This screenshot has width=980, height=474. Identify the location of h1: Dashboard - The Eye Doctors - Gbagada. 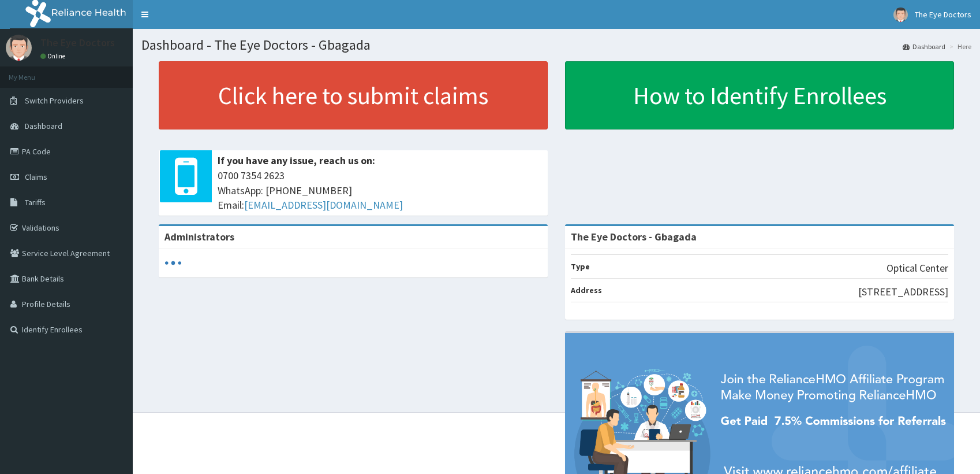
(556, 45).